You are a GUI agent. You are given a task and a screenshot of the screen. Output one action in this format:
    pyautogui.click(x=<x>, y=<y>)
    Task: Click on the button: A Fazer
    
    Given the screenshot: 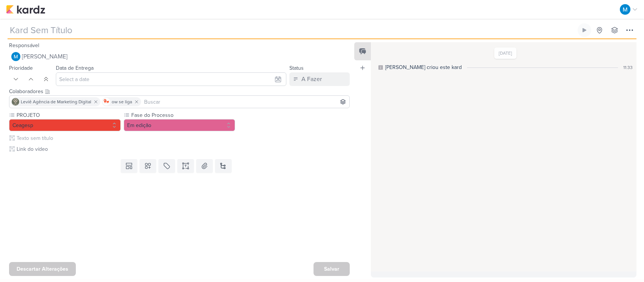 What is the action you would take?
    pyautogui.click(x=320, y=79)
    